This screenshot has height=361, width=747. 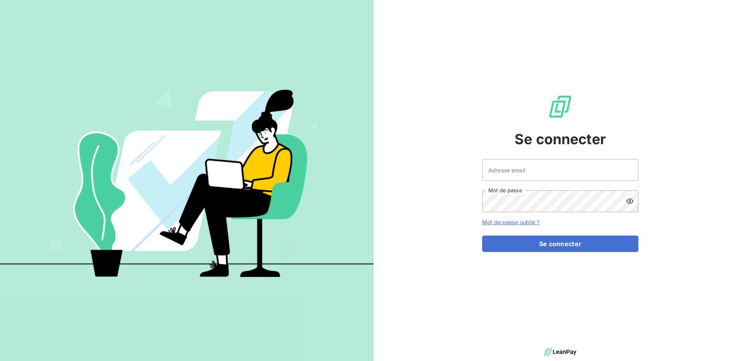 What do you see at coordinates (560, 107) in the screenshot?
I see `img: Logo LeanPay` at bounding box center [560, 107].